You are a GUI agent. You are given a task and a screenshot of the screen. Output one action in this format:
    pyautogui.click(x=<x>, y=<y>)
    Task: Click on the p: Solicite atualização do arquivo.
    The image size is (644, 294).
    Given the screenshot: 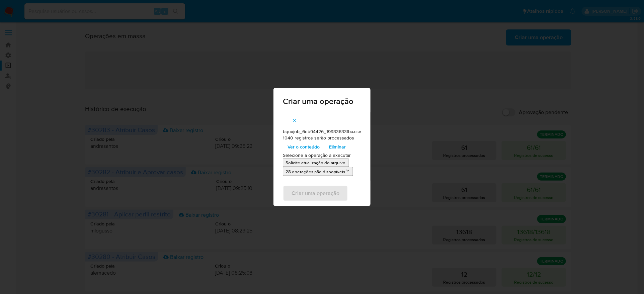 What is the action you would take?
    pyautogui.click(x=316, y=162)
    